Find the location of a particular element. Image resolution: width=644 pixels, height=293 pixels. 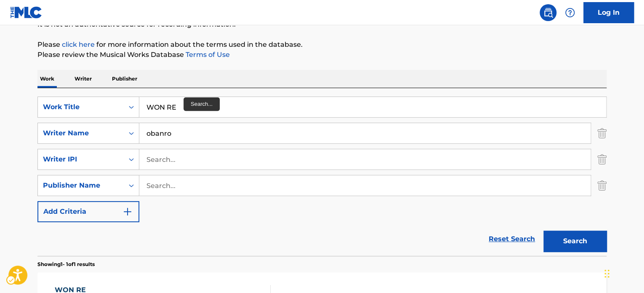

img: help is located at coordinates (570, 12).